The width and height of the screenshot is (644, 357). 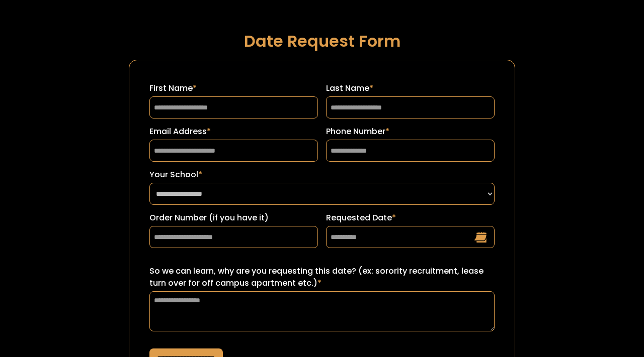 What do you see at coordinates (322, 41) in the screenshot?
I see `h1: Date Request Form` at bounding box center [322, 41].